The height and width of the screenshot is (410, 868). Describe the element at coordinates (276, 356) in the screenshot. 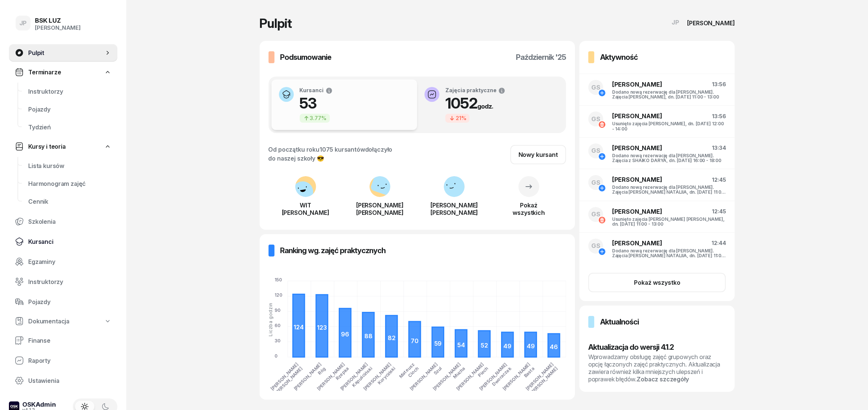

I see `tspan: 0` at that location.